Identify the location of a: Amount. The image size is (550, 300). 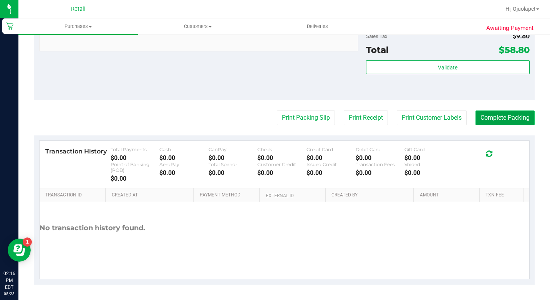
(448, 195).